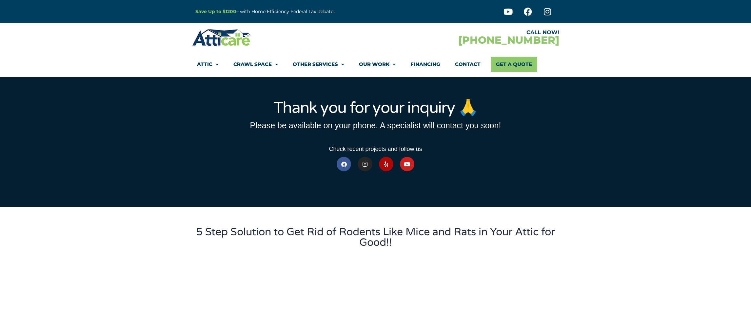 The width and height of the screenshot is (751, 314). I want to click on a: Our Work, so click(377, 64).